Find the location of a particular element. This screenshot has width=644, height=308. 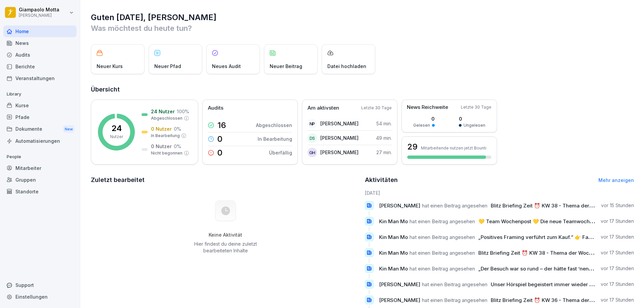

p: People is located at coordinates (40, 157).